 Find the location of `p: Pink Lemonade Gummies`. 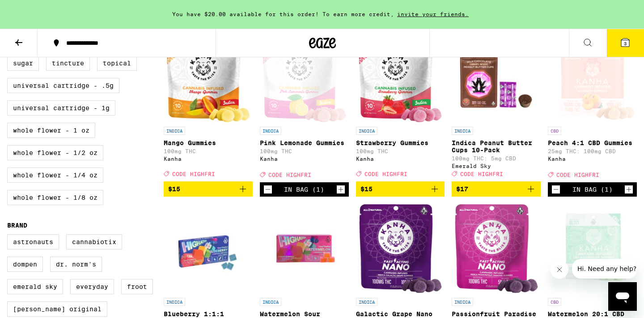

p: Pink Lemonade Gummies is located at coordinates (304, 142).